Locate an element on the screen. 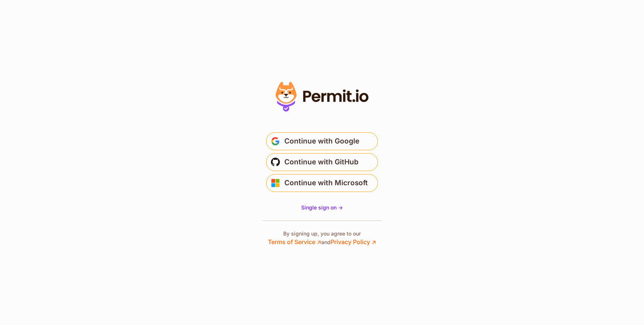  p: By signing up, you agree to our and is located at coordinates (322, 238).